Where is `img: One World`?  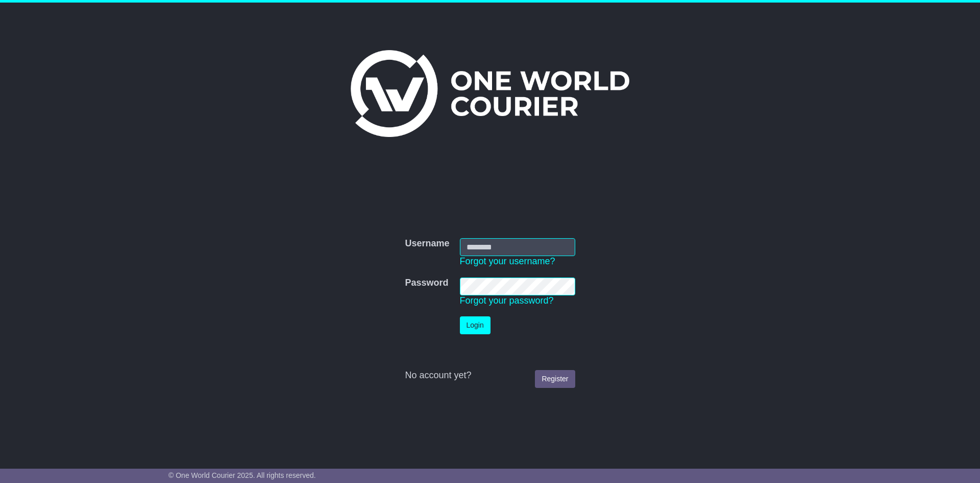 img: One World is located at coordinates (490, 93).